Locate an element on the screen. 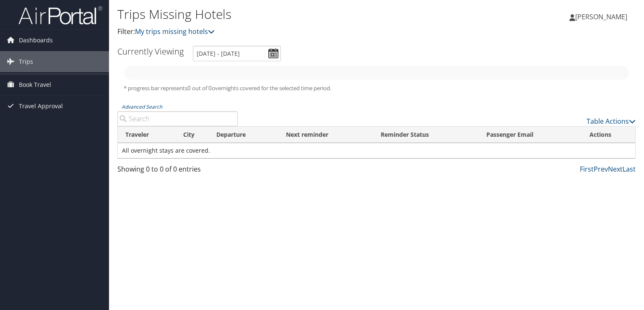 This screenshot has width=644, height=310. th: Passenger Email: activate to sort column ascending is located at coordinates (531, 134).